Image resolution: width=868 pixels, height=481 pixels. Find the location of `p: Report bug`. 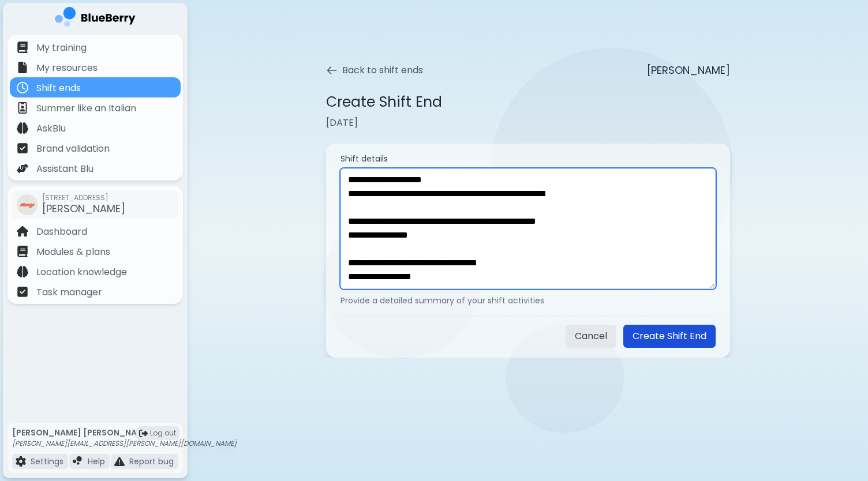

p: Report bug is located at coordinates (151, 462).